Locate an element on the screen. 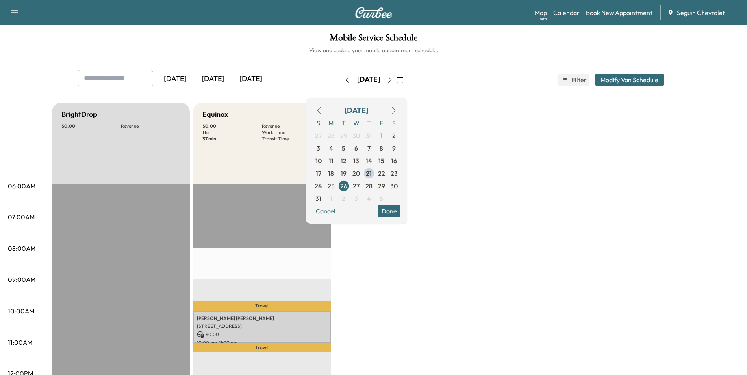 The image size is (747, 375). p: 1 hr is located at coordinates (232, 133).